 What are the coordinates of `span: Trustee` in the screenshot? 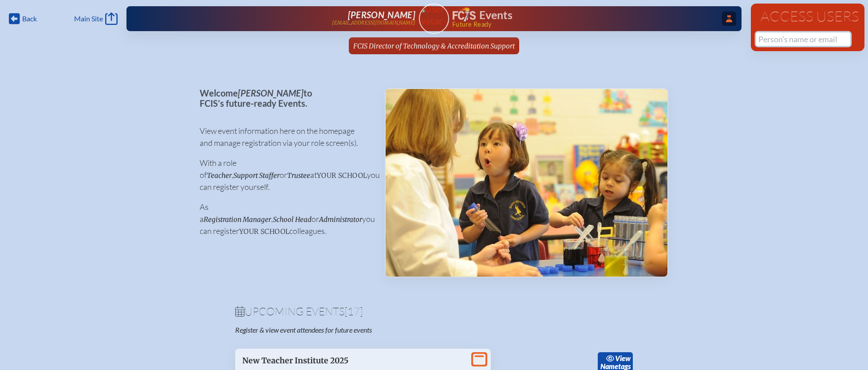 It's located at (299, 175).